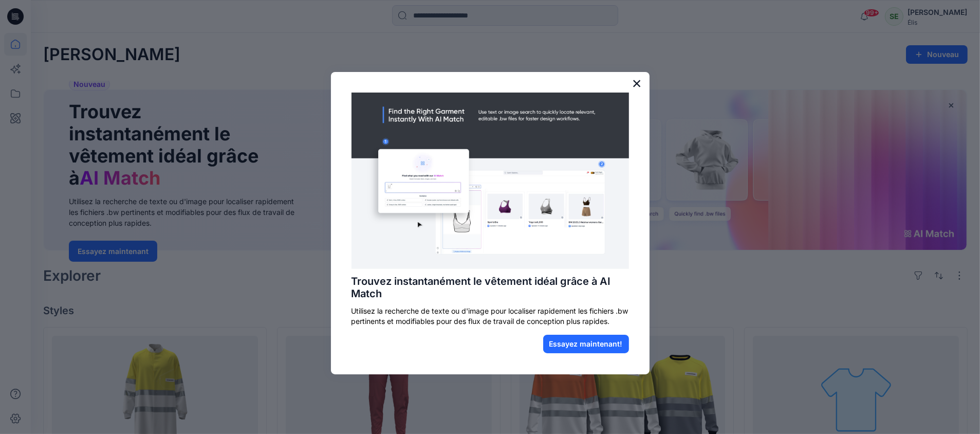 Image resolution: width=980 pixels, height=434 pixels. I want to click on font: Essayez maintenant!, so click(586, 344).